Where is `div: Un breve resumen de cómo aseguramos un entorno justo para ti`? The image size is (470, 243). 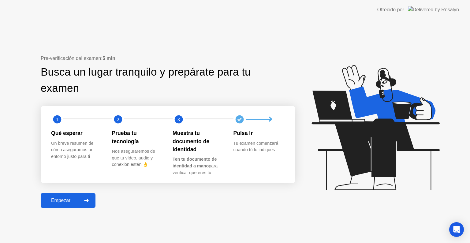
div: Un breve resumen de cómo aseguramos un entorno justo para ti is located at coordinates (76, 150).